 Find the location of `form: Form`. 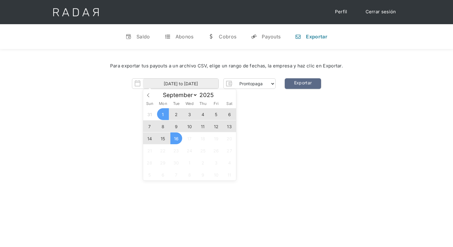

form: Form is located at coordinates (203, 83).